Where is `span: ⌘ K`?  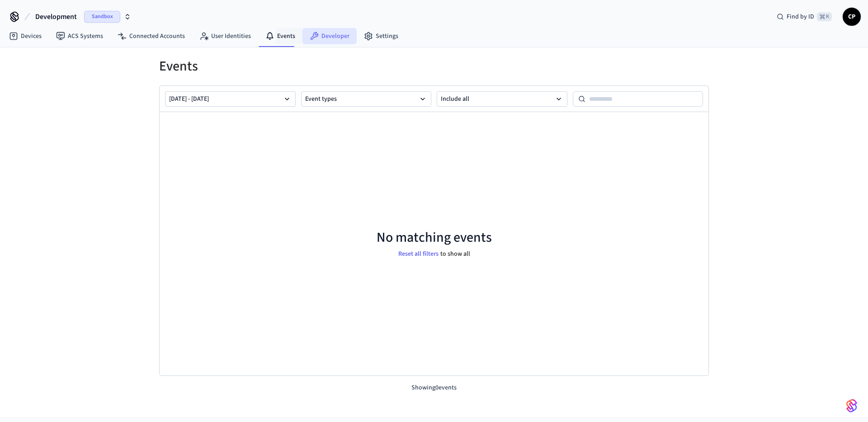
span: ⌘ K is located at coordinates (824, 17).